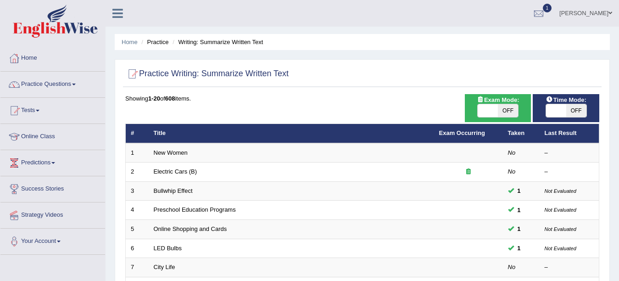 The width and height of the screenshot is (619, 281). What do you see at coordinates (498, 108) in the screenshot?
I see `div: Show exams occurring in exams` at bounding box center [498, 108].